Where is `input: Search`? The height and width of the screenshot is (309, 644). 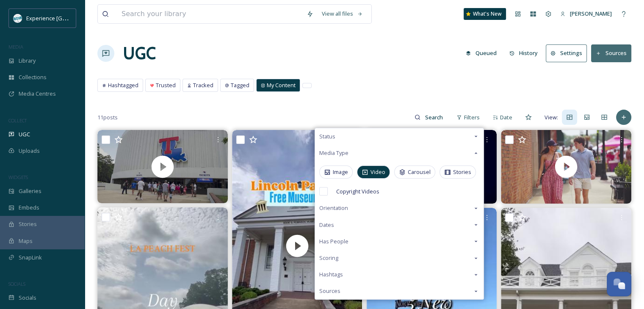 input: Search is located at coordinates (434, 117).